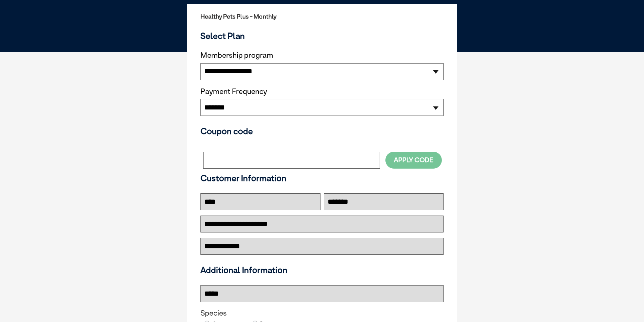 This screenshot has height=322, width=644. What do you see at coordinates (322, 270) in the screenshot?
I see `h3: Additional Information` at bounding box center [322, 270].